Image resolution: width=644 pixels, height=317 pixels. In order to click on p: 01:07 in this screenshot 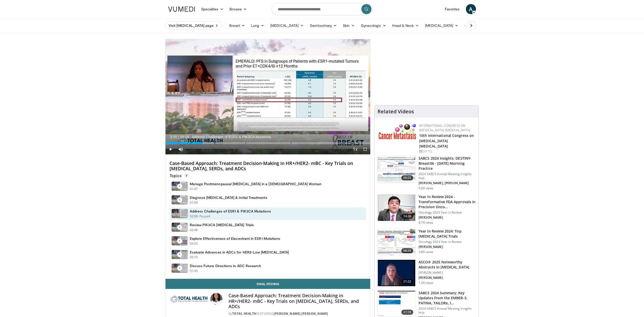, I will do `click(194, 189)`.